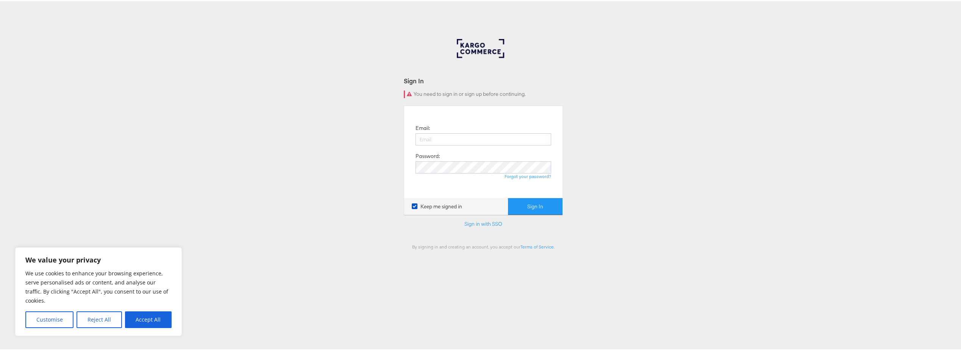 The image size is (961, 350). What do you see at coordinates (49, 318) in the screenshot?
I see `button: Customise` at bounding box center [49, 318].